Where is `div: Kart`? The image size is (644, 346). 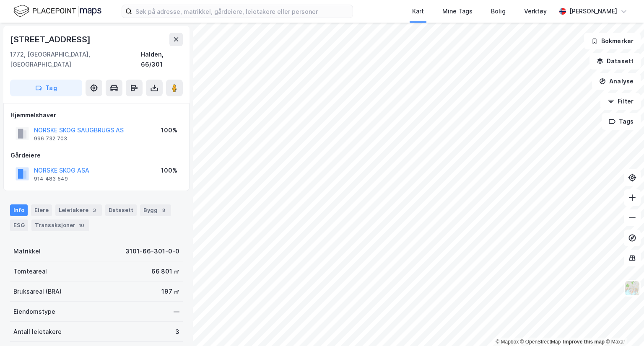 div: Kart is located at coordinates (418, 11).